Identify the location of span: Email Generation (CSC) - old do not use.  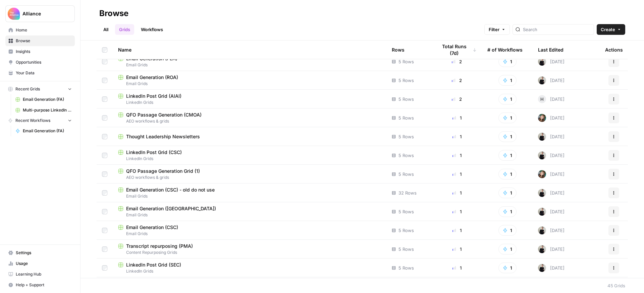
(170, 190).